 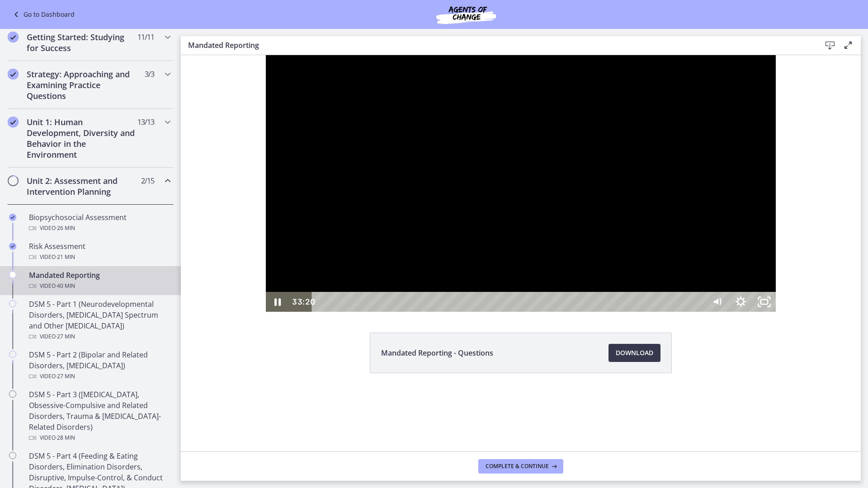 What do you see at coordinates (100, 281) in the screenshot?
I see `div: Mandated Reporting` at bounding box center [100, 281].